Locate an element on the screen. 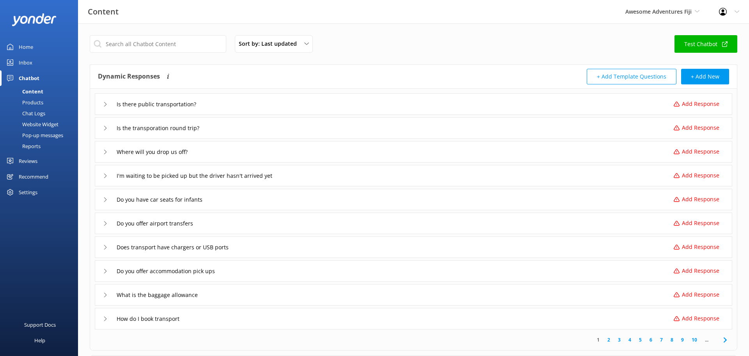 The height and width of the screenshot is (356, 749). div: Products is located at coordinates (24, 102).